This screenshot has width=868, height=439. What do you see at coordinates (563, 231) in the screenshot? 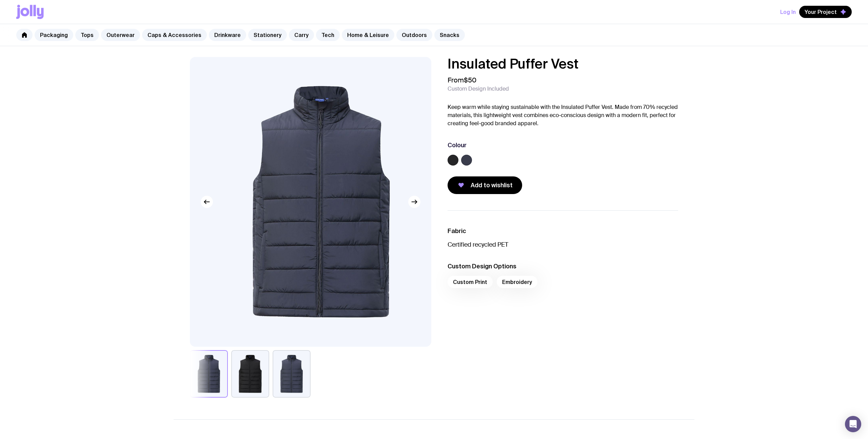
I see `h3: Fabric` at bounding box center [563, 231].